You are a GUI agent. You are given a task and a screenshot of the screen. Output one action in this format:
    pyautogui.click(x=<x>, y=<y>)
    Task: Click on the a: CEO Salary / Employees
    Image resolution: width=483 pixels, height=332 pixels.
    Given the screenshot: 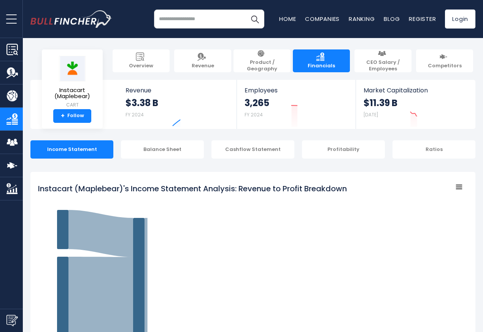 What is the action you would take?
    pyautogui.click(x=383, y=61)
    